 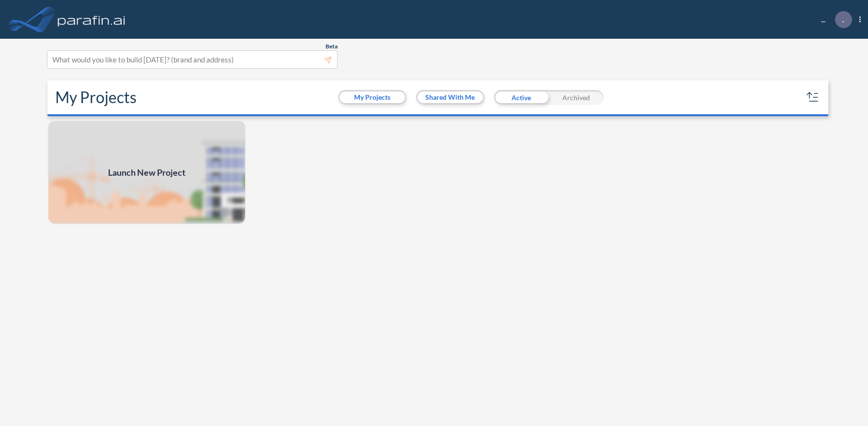 What do you see at coordinates (147, 173) in the screenshot?
I see `span: Launch New Project` at bounding box center [147, 173].